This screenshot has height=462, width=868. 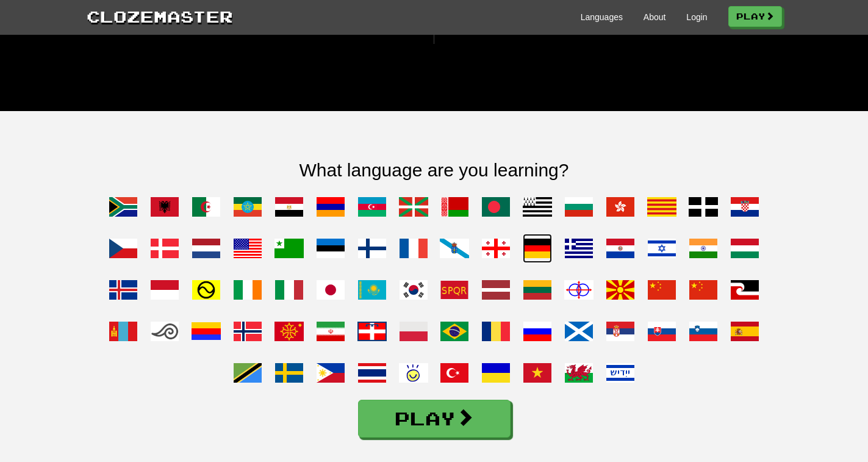 I want to click on a: About, so click(x=655, y=17).